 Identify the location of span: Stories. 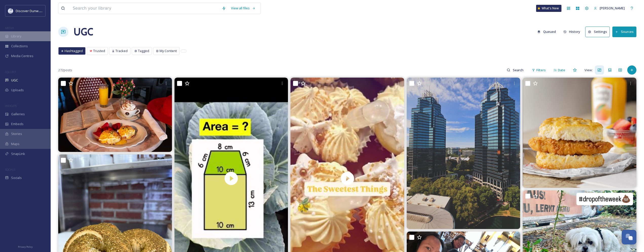
(17, 134).